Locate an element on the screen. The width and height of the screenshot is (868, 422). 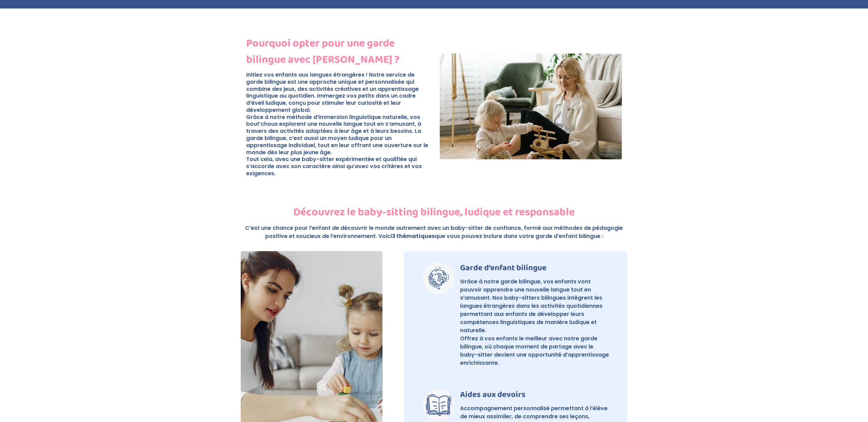
p: C’est une chance pour l’enfant de découvrir le monde autrement avec un baby-sitter de confiance, ... is located at coordinates (434, 232).